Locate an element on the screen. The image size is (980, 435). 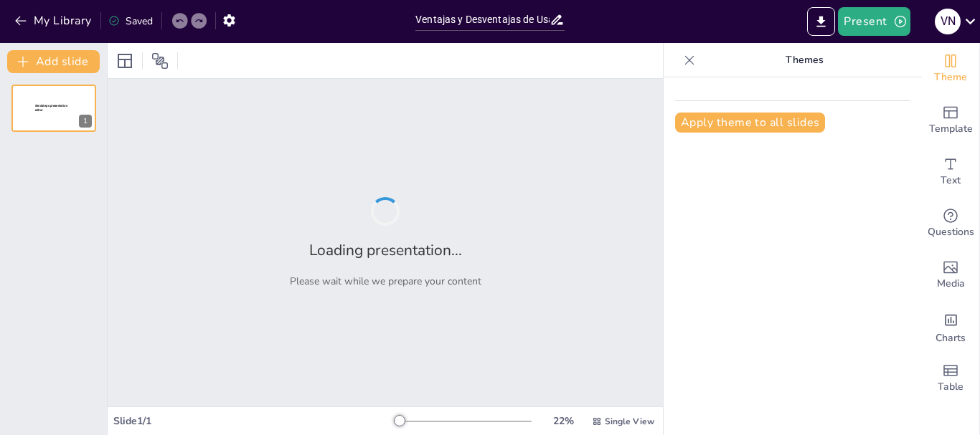
div: Saved is located at coordinates (131, 21).